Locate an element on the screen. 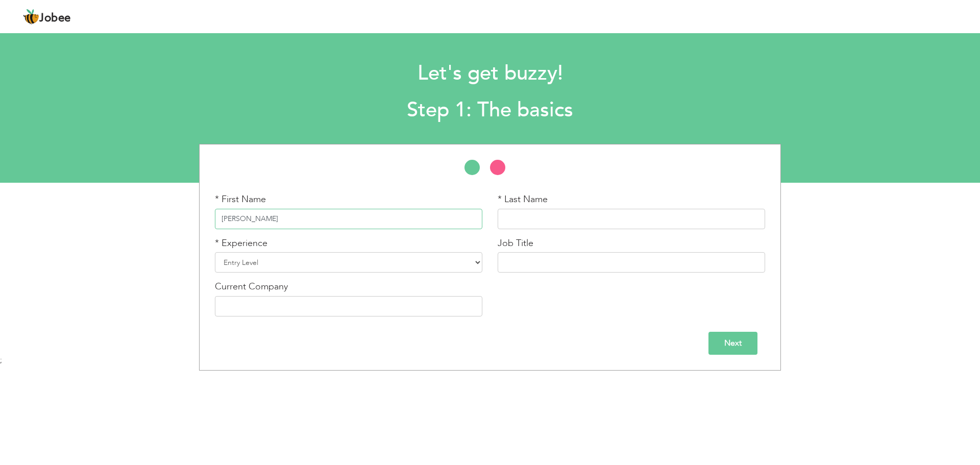  label: Current Company is located at coordinates (251, 287).